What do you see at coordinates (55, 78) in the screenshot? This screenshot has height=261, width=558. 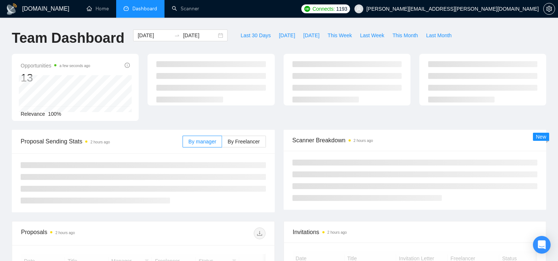 I see `div: 13` at bounding box center [55, 78].